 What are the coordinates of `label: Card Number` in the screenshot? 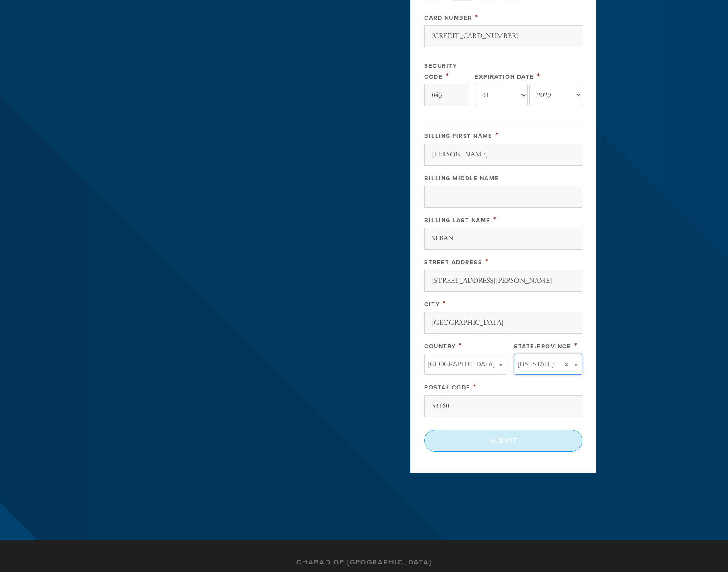 It's located at (448, 18).